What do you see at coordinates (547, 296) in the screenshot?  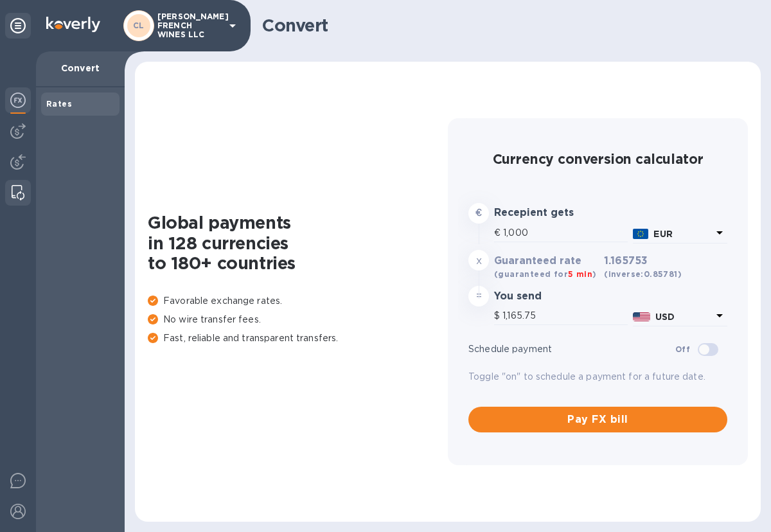 I see `h3: You send` at bounding box center [547, 296].